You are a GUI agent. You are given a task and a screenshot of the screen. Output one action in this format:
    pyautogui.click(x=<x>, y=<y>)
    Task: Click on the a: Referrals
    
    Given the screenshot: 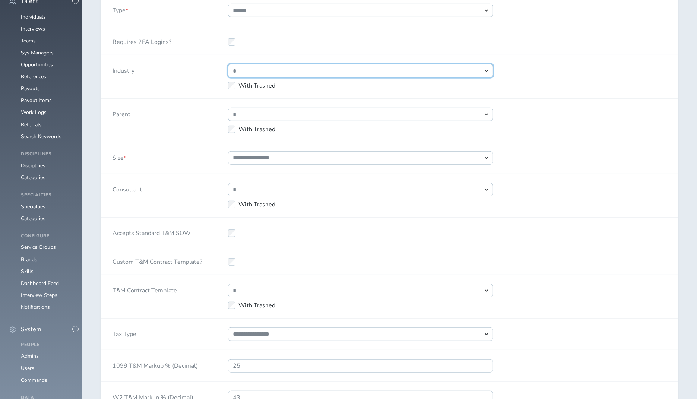 What is the action you would take?
    pyautogui.click(x=31, y=124)
    